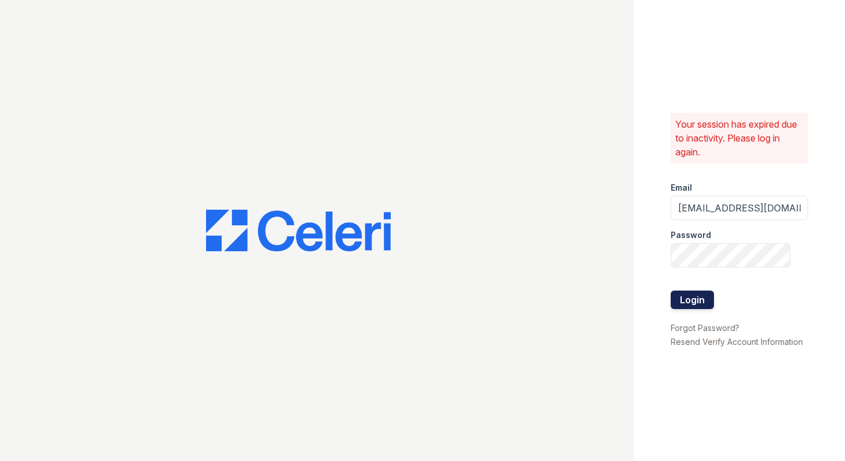 Image resolution: width=845 pixels, height=461 pixels. What do you see at coordinates (705, 327) in the screenshot?
I see `a: Forgot Password?` at bounding box center [705, 327].